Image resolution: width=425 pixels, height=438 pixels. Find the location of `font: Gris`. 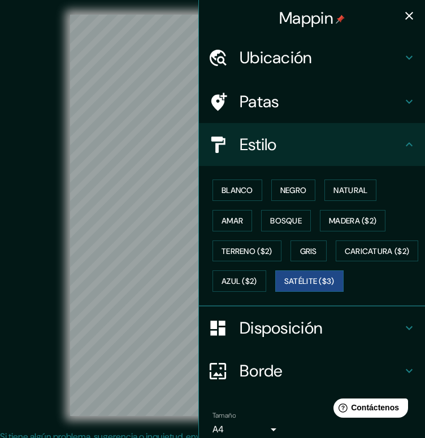

font: Gris is located at coordinates (308, 251).